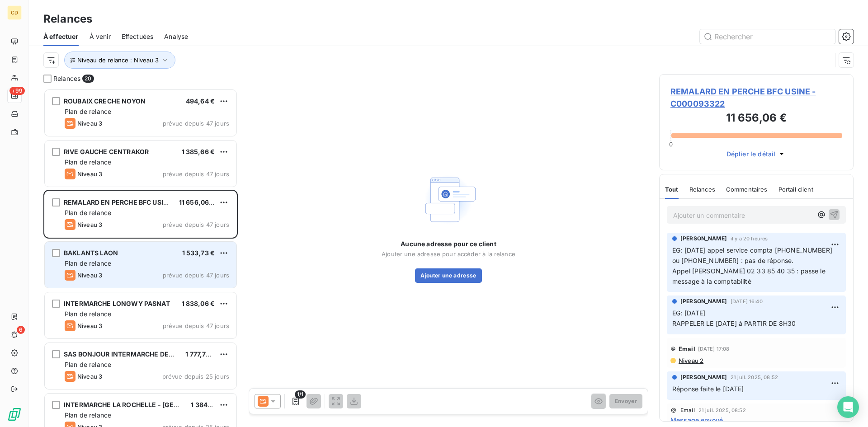 This screenshot has width=868, height=427. What do you see at coordinates (100, 36) in the screenshot?
I see `span: À venir` at bounding box center [100, 36].